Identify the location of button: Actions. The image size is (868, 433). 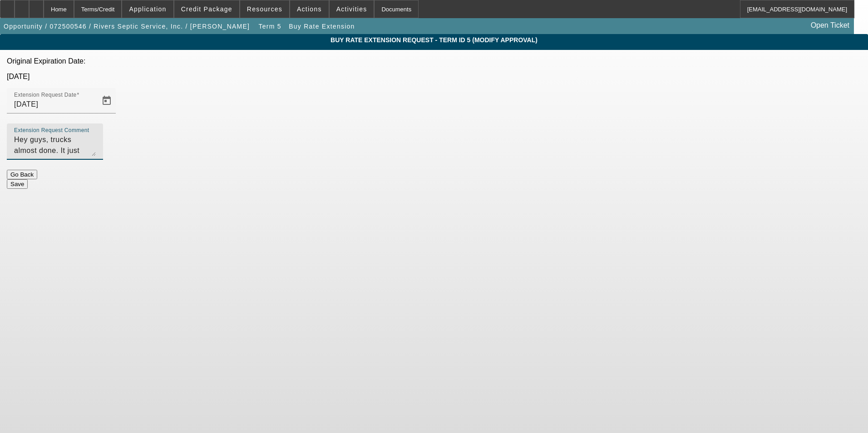
(309, 9).